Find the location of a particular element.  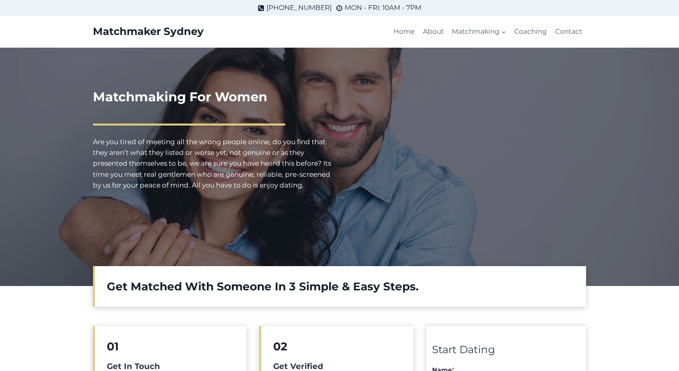

span: Matchmaking is located at coordinates (479, 31).